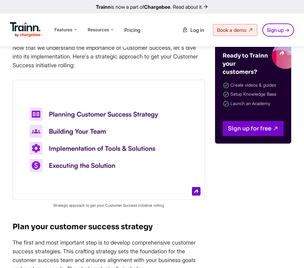 This screenshot has width=304, height=268. I want to click on h3: Plan your customer success strategy, so click(108, 227).